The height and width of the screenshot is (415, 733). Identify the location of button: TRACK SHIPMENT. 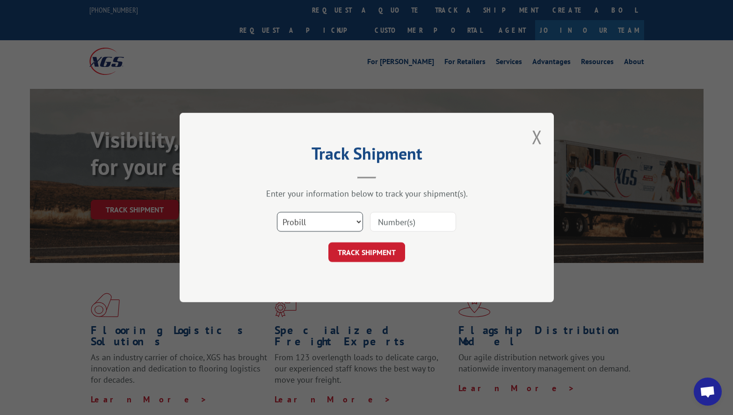
(367, 252).